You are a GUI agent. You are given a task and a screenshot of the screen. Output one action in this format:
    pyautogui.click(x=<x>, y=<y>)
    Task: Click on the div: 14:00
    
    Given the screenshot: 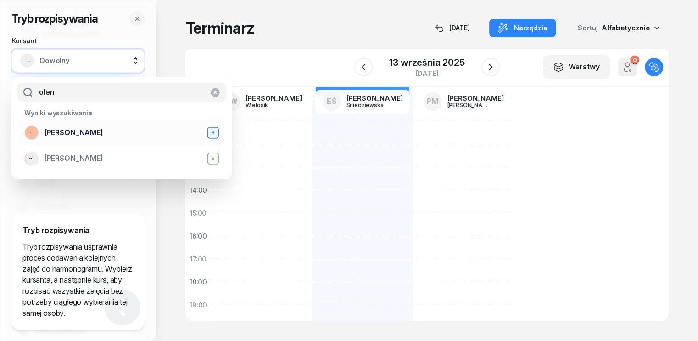 What is the action you would take?
    pyautogui.click(x=198, y=190)
    